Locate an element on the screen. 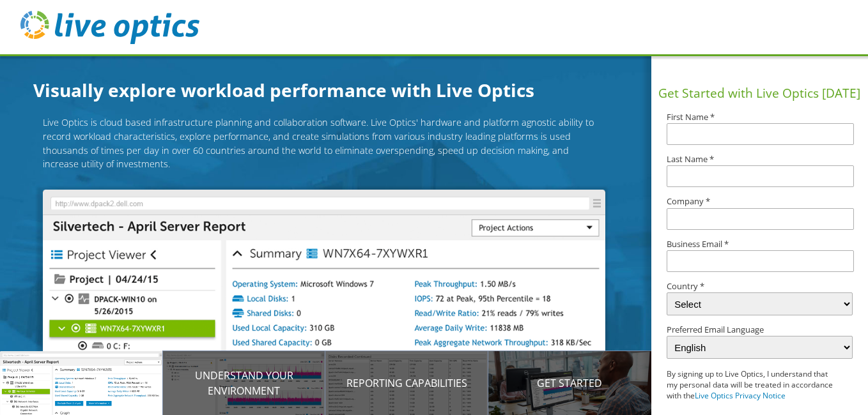  a: Live Optics Privacy Notice is located at coordinates (740, 395).